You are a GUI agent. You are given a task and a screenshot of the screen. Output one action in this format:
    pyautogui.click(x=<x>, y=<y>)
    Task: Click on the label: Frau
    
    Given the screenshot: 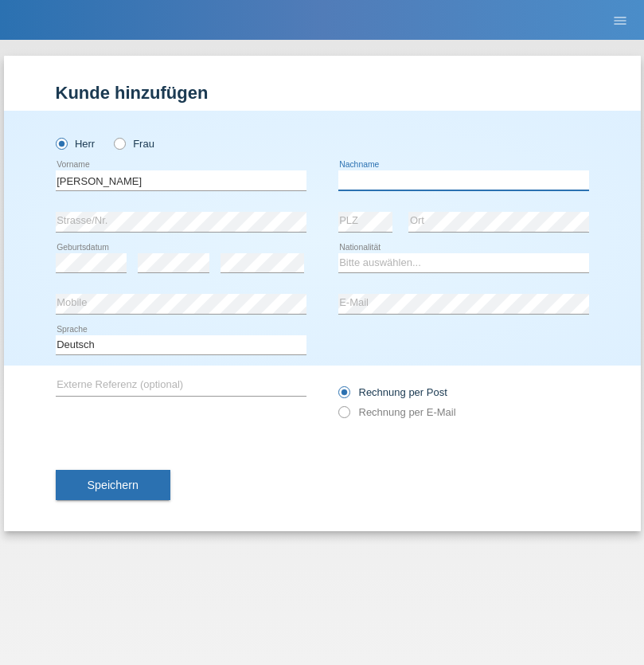 What is the action you would take?
    pyautogui.click(x=133, y=143)
    